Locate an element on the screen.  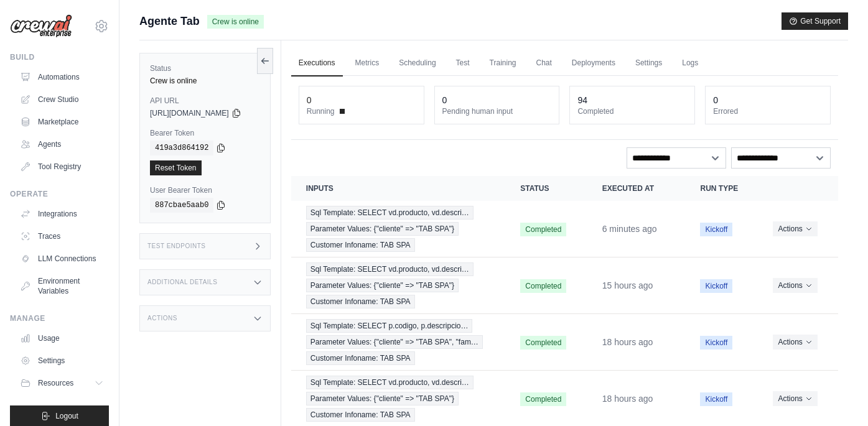
code: 419a3d864192 is located at coordinates (181, 148).